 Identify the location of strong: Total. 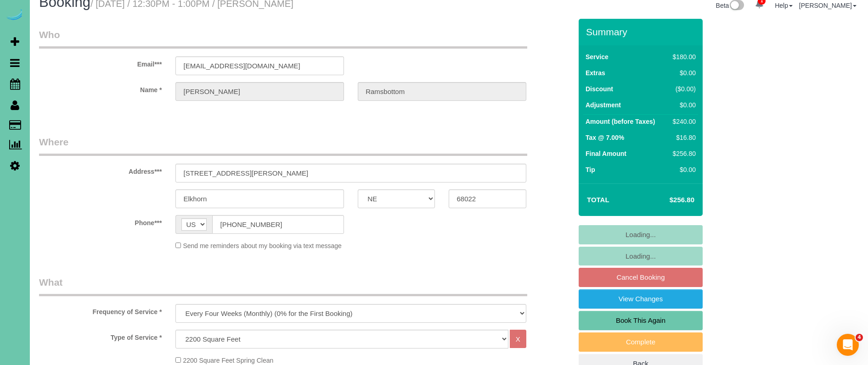
(598, 200).